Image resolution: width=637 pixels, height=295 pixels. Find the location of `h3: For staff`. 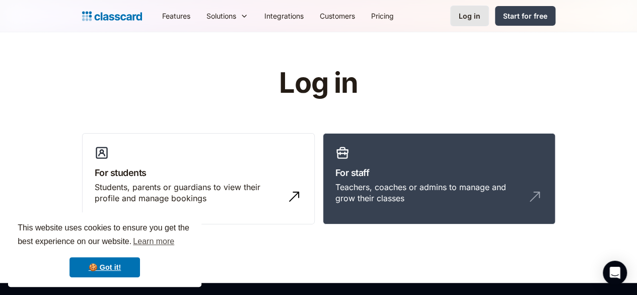

h3: For staff is located at coordinates (439, 172).